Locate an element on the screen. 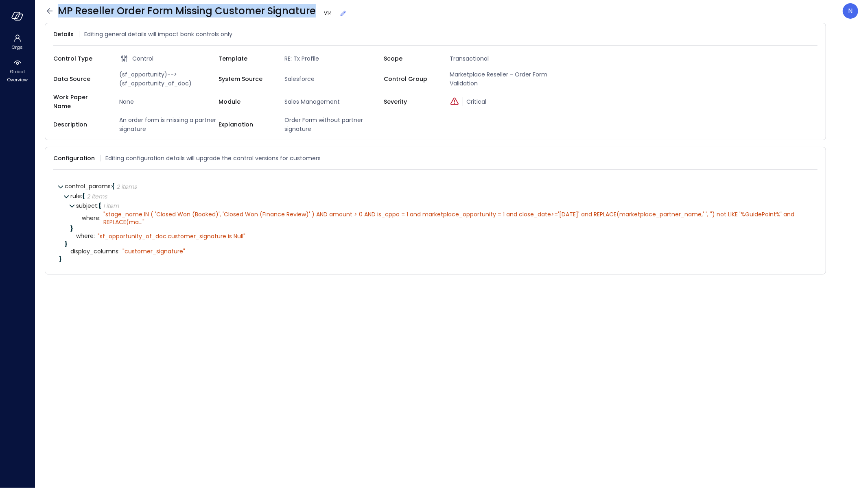 The image size is (868, 488). span: Work Paper Name is located at coordinates (80, 102).